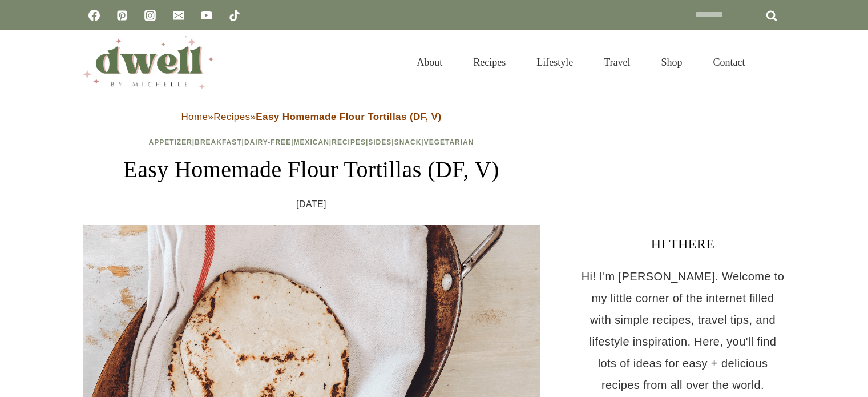 The width and height of the screenshot is (868, 397). I want to click on a: Facebook, so click(94, 16).